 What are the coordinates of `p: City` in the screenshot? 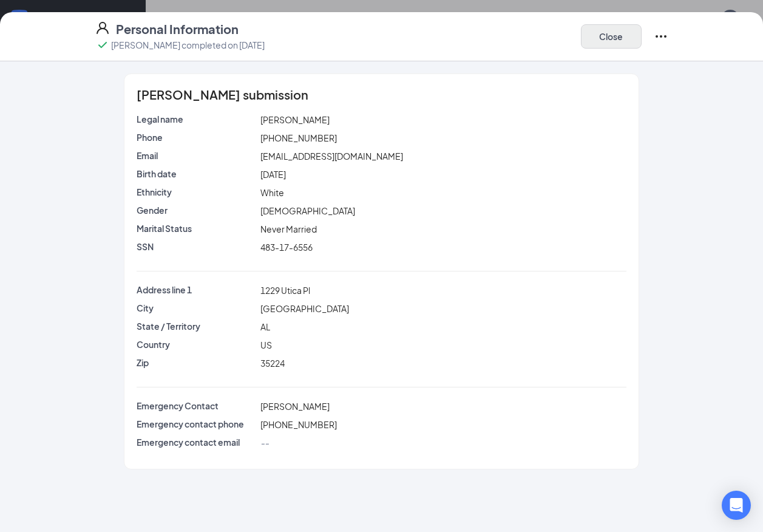 It's located at (196, 308).